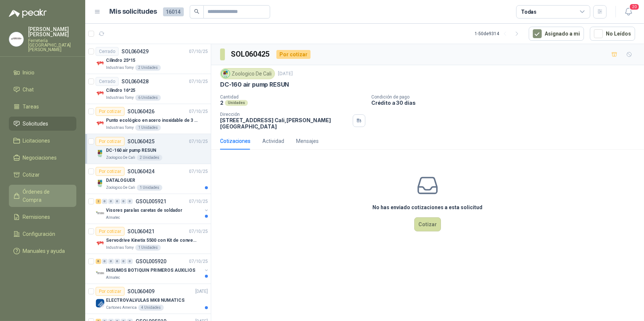 This screenshot has height=321, width=644. What do you see at coordinates (141, 232) in the screenshot?
I see `p: SOL060421` at bounding box center [141, 232].